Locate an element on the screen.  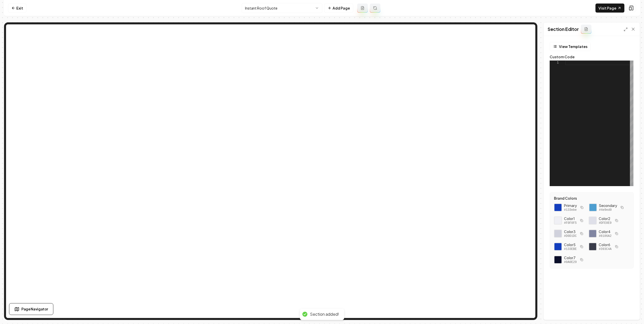
span: Secondary is located at coordinates (608, 205).